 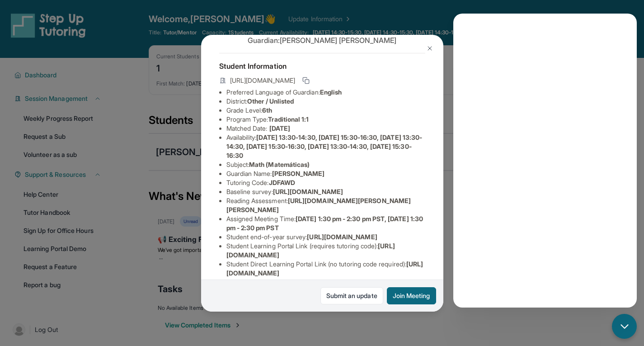 I want to click on li: District:, so click(x=326, y=102).